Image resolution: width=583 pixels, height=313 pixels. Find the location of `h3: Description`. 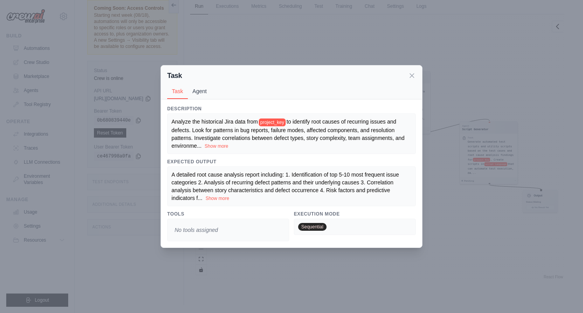

h3: Description is located at coordinates (292, 109).